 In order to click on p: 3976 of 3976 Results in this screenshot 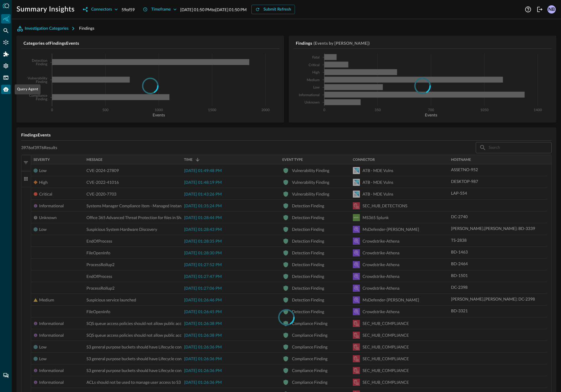, I will do `click(39, 148)`.